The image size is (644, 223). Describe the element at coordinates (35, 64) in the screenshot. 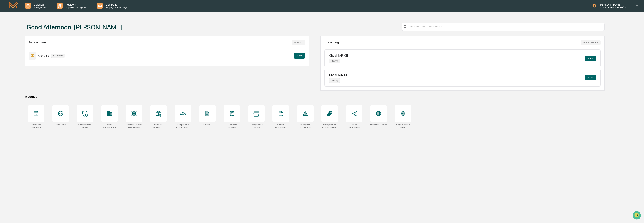

I see `a: Powered byPylon` at that location.